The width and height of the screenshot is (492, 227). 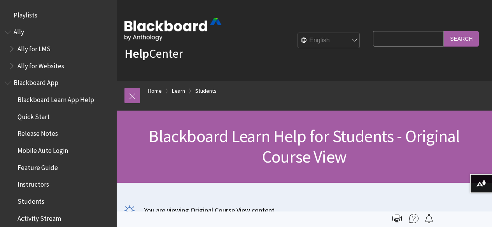 What do you see at coordinates (429, 219) in the screenshot?
I see `img: Follow this page` at bounding box center [429, 219].